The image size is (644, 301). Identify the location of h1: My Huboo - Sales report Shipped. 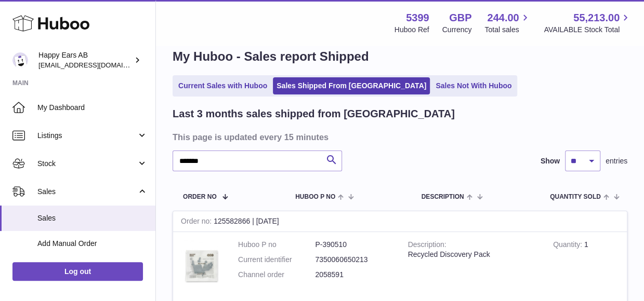
(400, 56).